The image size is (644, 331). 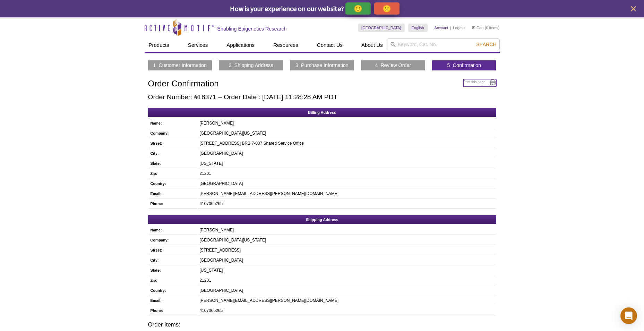 I want to click on div: Open Intercom Messenger, so click(x=629, y=316).